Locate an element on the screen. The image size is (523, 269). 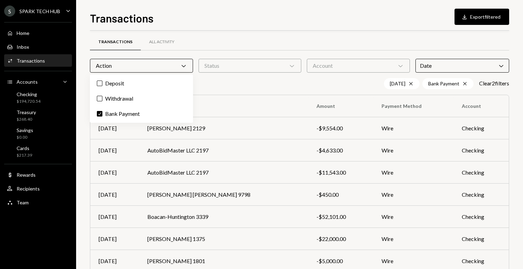
div: -$52,101.00 is located at coordinates (341, 217).